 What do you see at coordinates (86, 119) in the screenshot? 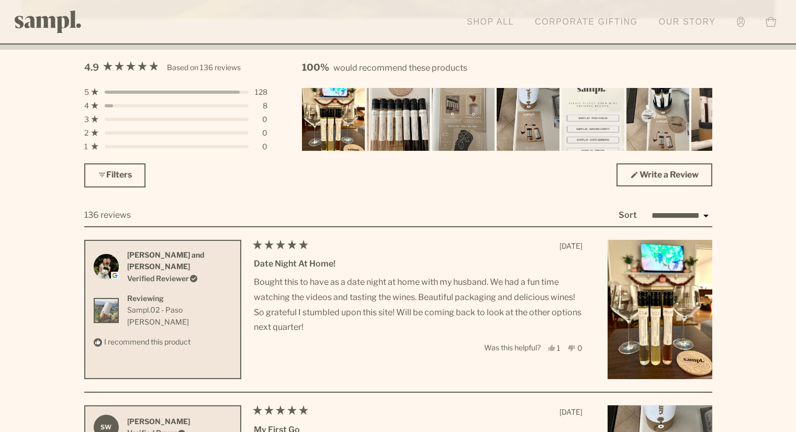
I see `span: 3` at bounding box center [86, 119].